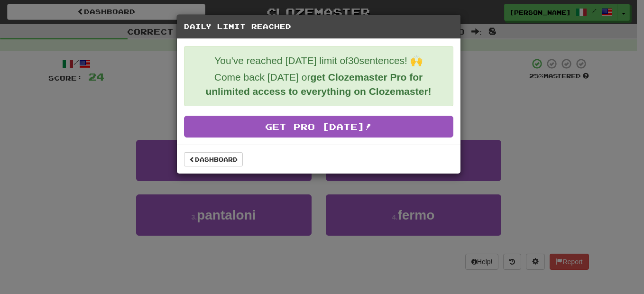 Image resolution: width=644 pixels, height=294 pixels. I want to click on h5: Daily Limit Reached, so click(318, 27).